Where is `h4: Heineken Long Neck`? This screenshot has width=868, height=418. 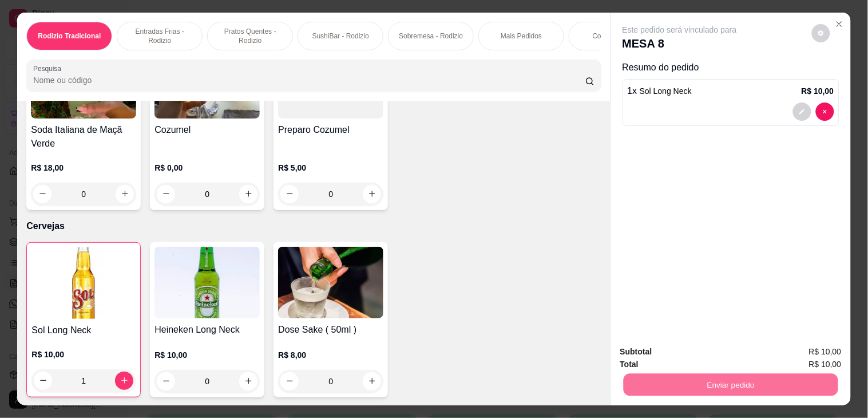 h4: Heineken Long Neck is located at coordinates (207, 330).